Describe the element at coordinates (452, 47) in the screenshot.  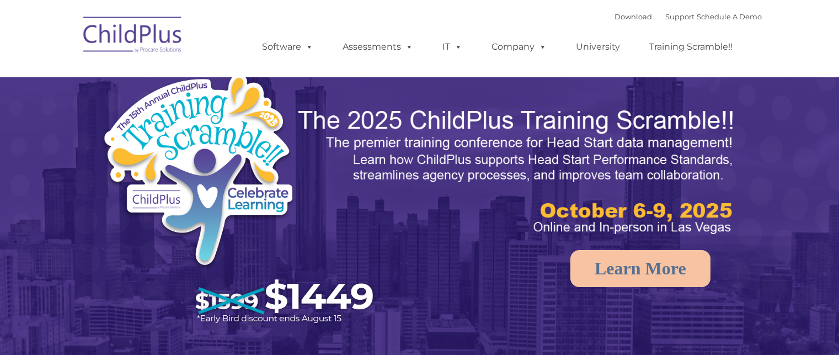
I see `a: IT` at that location.